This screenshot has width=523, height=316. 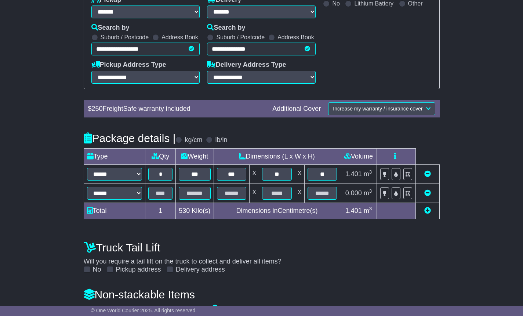 I want to click on td: Volume, so click(x=358, y=156).